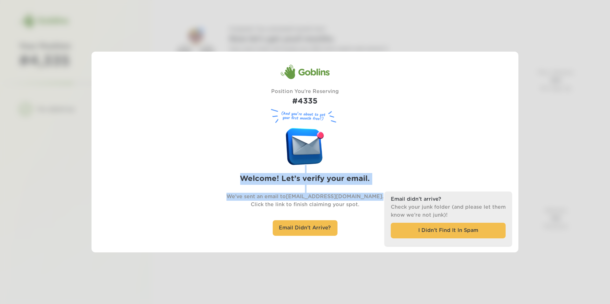 Image resolution: width=610 pixels, height=304 pixels. Describe the element at coordinates (448, 199) in the screenshot. I see `h3: Email didn’t arrive?` at that location.